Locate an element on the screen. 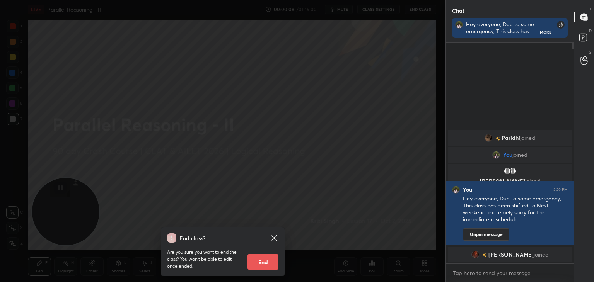 The width and height of the screenshot is (594, 282). span: Paridhi is located at coordinates (511, 138).